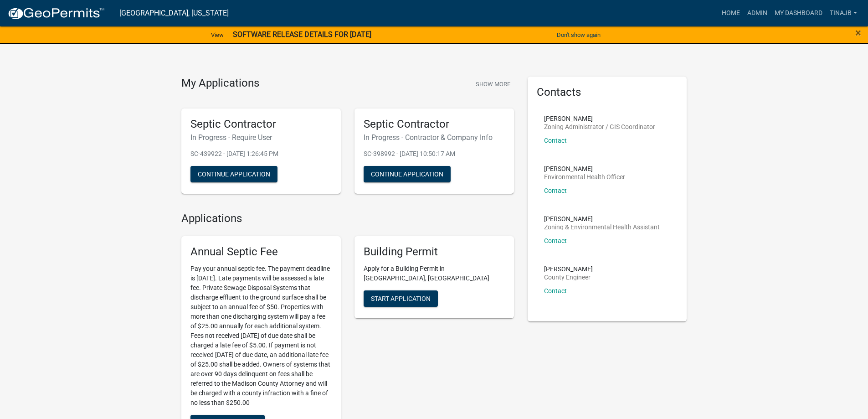  What do you see at coordinates (217, 35) in the screenshot?
I see `a: View` at bounding box center [217, 35].